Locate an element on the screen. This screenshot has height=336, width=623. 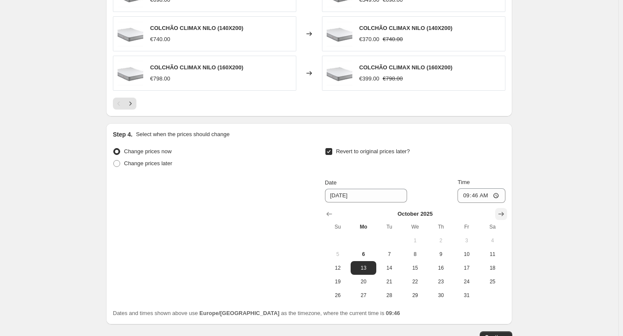
span: 9 is located at coordinates (441, 254).